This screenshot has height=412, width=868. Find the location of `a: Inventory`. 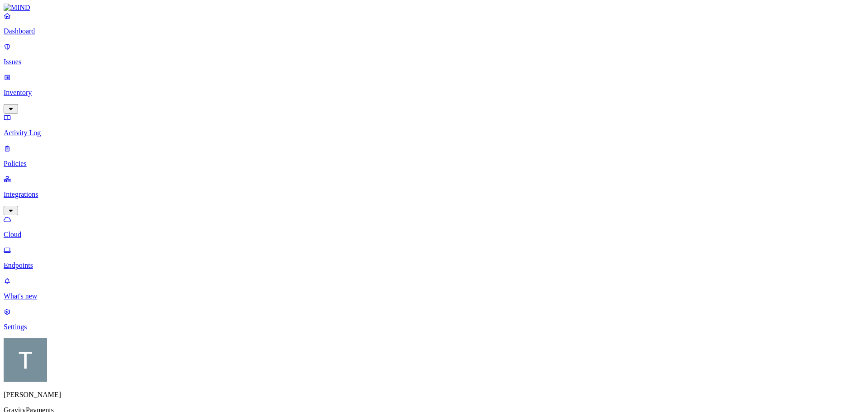

a: Inventory is located at coordinates (434, 92).